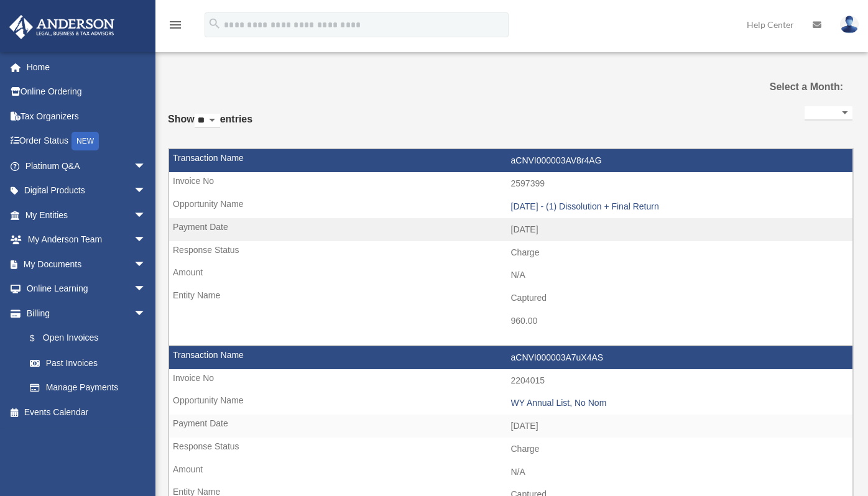 Image resolution: width=868 pixels, height=496 pixels. Describe the element at coordinates (87, 67) in the screenshot. I see `a: Home` at that location.